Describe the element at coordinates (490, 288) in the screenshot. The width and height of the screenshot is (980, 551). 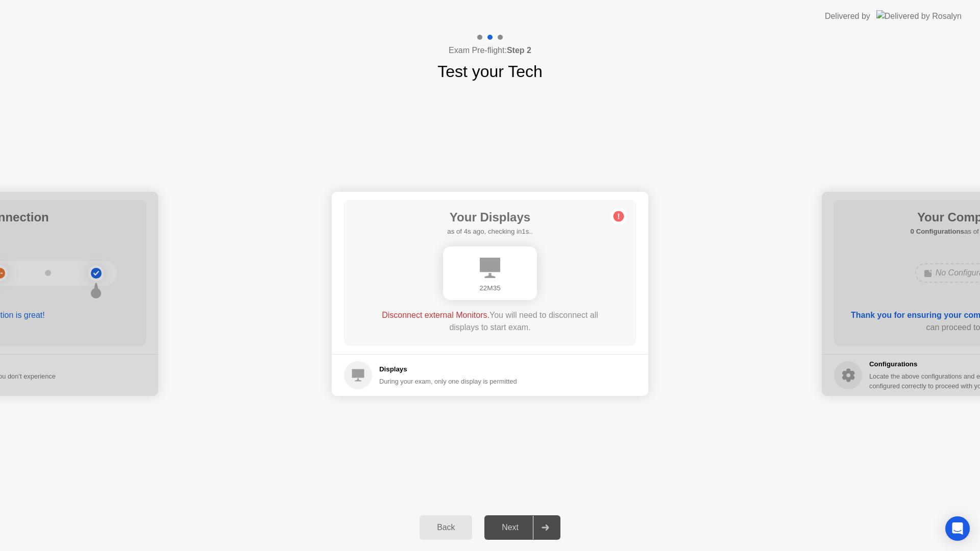
I see `div: 22M35` at that location.